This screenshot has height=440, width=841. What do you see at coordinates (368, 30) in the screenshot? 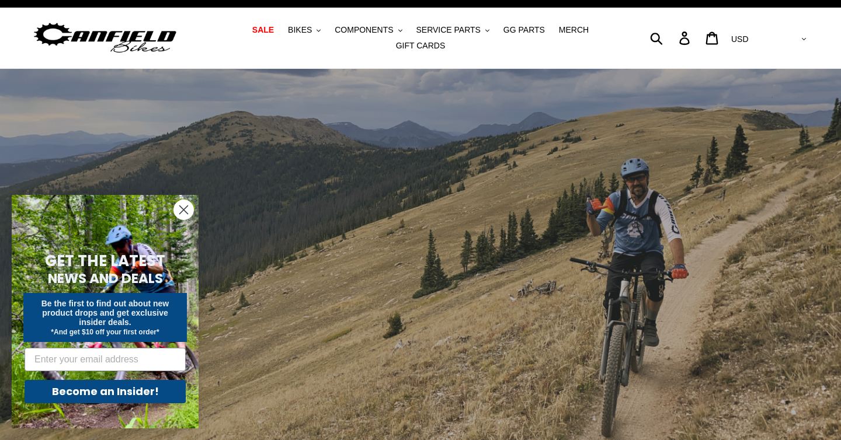
I see `button: COMPONENTS` at bounding box center [368, 30].